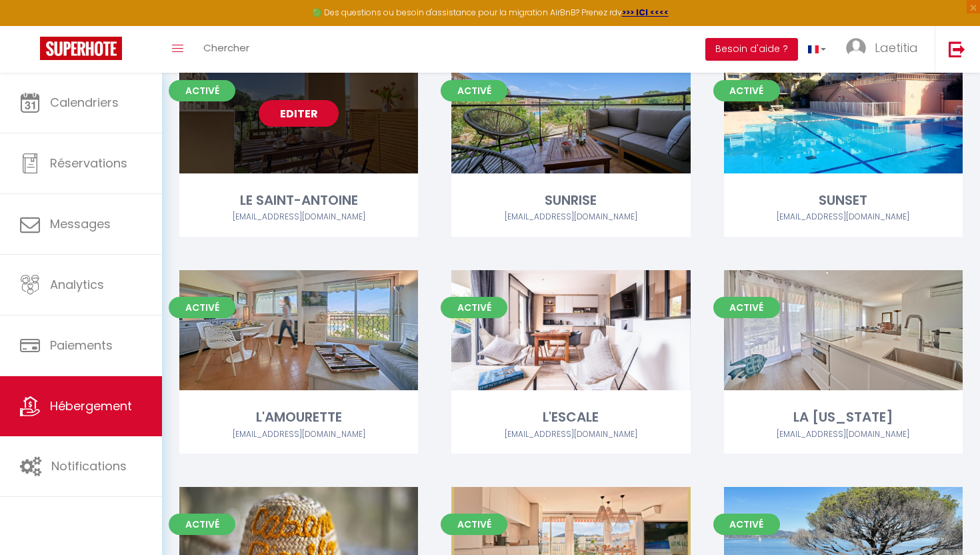 The width and height of the screenshot is (980, 555). Describe the element at coordinates (646, 12) in the screenshot. I see `strong: >>> ICI <<<<` at that location.